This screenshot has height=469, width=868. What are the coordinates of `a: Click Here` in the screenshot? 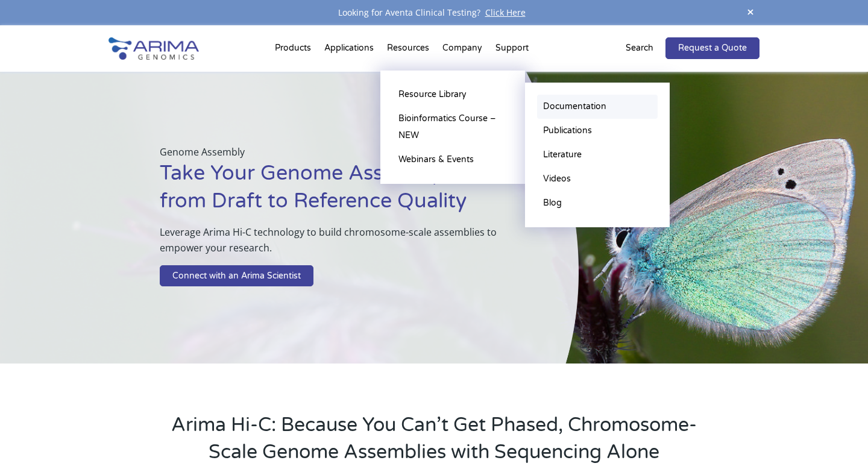 It's located at (506, 12).